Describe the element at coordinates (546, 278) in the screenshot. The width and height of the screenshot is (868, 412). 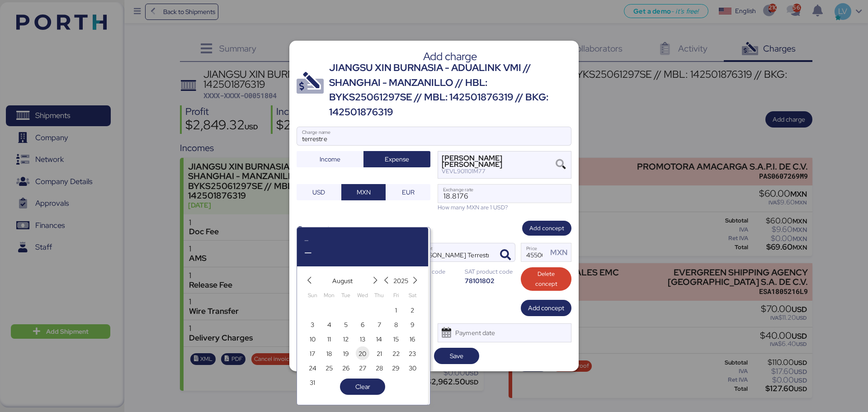
I see `button: Delete concept` at that location.